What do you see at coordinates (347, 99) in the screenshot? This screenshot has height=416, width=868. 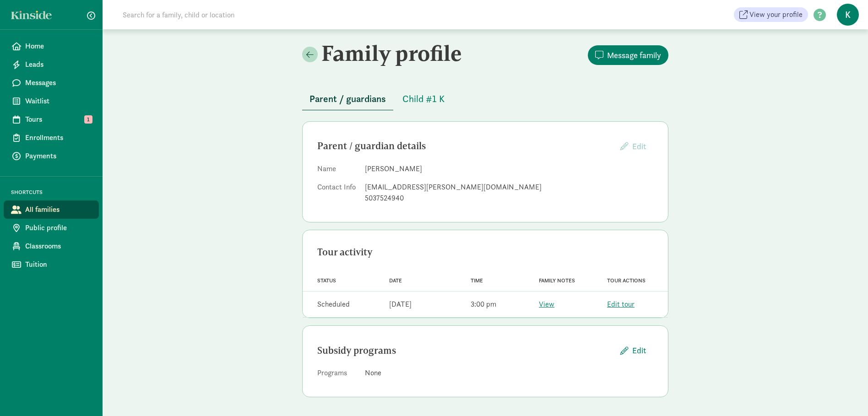 I see `span: Parent / guardians` at bounding box center [347, 99].